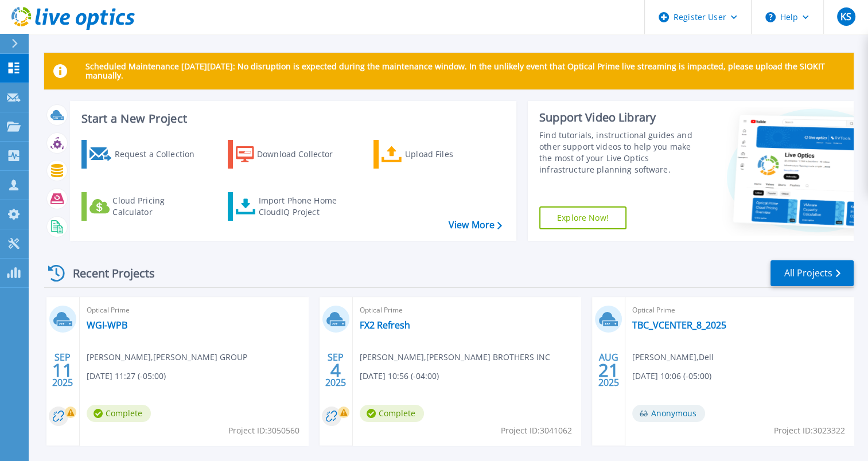  I want to click on div: Request a Collection, so click(160, 154).